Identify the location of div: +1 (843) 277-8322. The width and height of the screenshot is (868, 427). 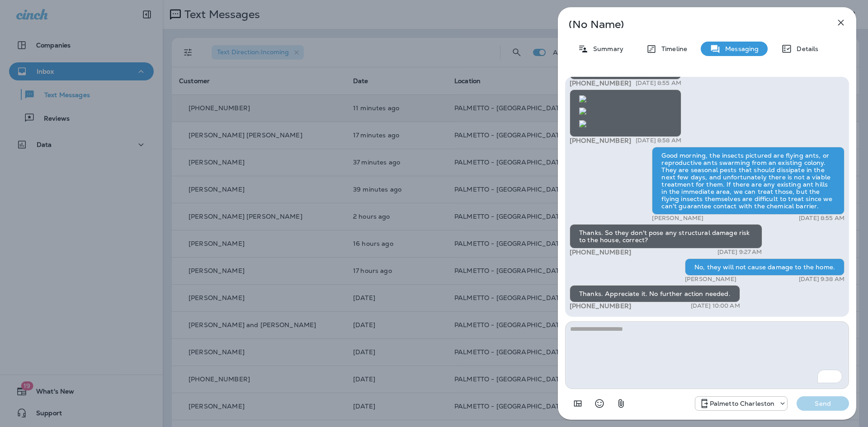
(742, 403).